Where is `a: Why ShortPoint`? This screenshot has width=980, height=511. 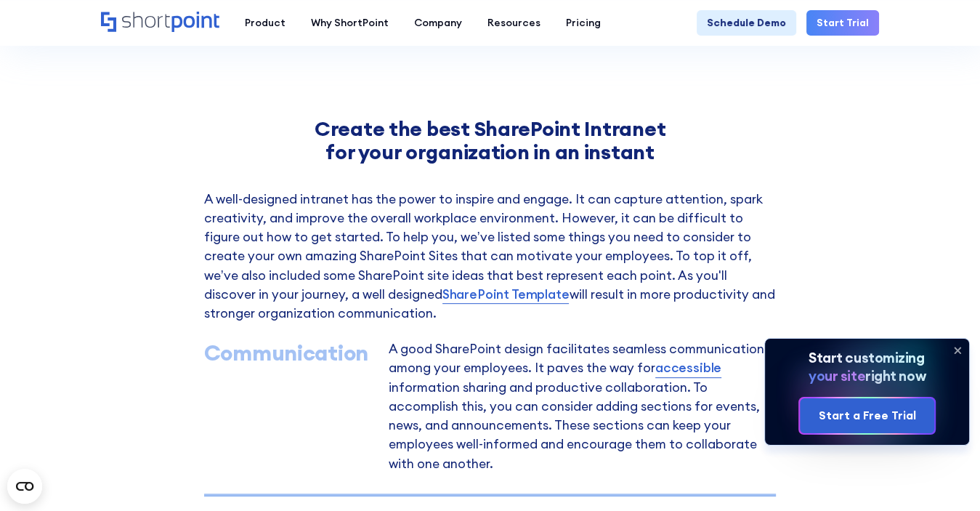
a: Why ShortPoint is located at coordinates (349, 23).